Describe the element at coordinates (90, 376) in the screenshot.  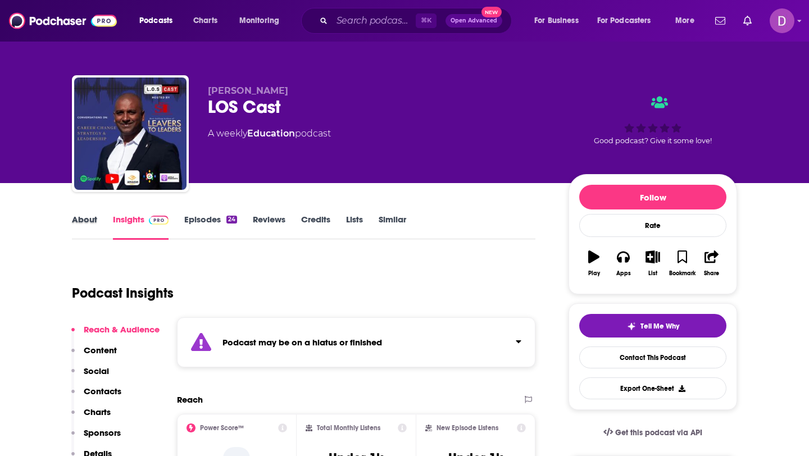
I see `button: Social` at that location.